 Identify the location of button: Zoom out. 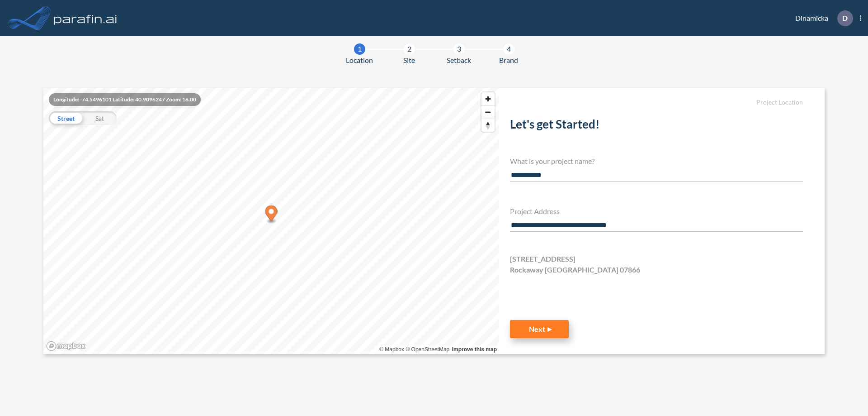
(488, 112).